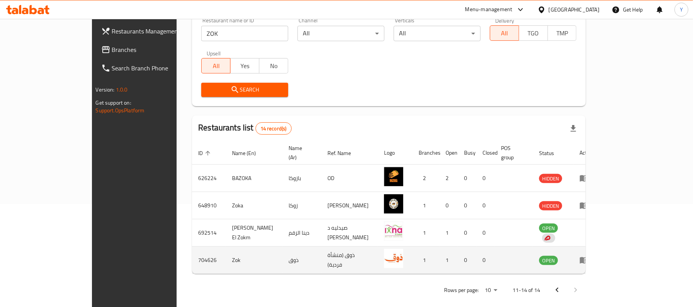 The height and width of the screenshot is (307, 693). Describe the element at coordinates (254, 178) in the screenshot. I see `td: BAZOKA` at that location.